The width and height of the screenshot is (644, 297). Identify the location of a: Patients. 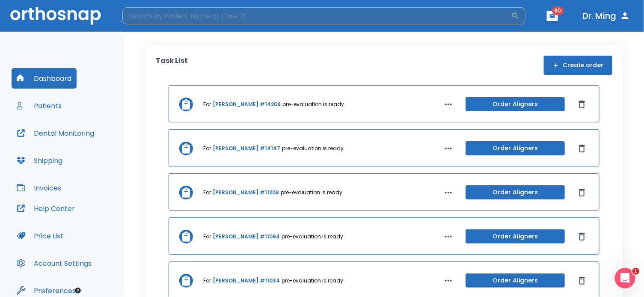
(39, 106).